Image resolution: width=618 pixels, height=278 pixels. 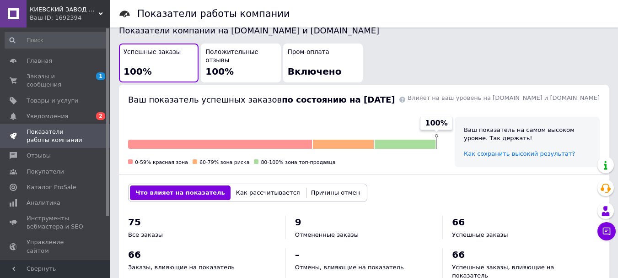 What do you see at coordinates (268, 193) in the screenshot?
I see `button: Как рассчитывается` at bounding box center [268, 193].